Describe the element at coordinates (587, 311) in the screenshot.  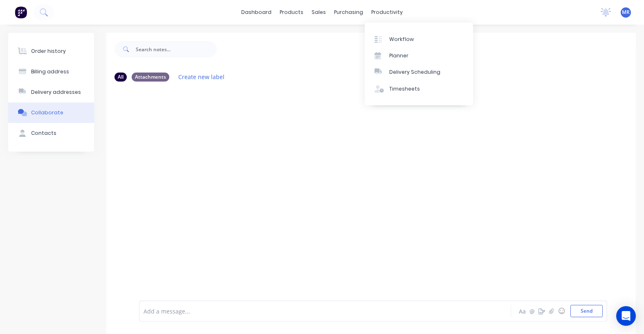
I see `button: Send` at that location.